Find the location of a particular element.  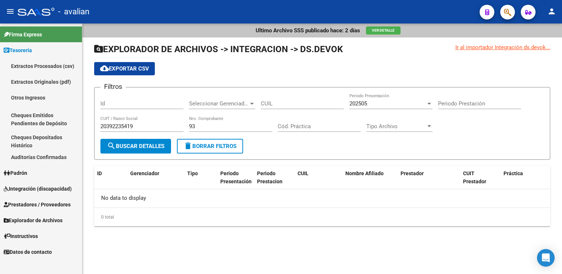

span: Prestador is located at coordinates (412, 174).